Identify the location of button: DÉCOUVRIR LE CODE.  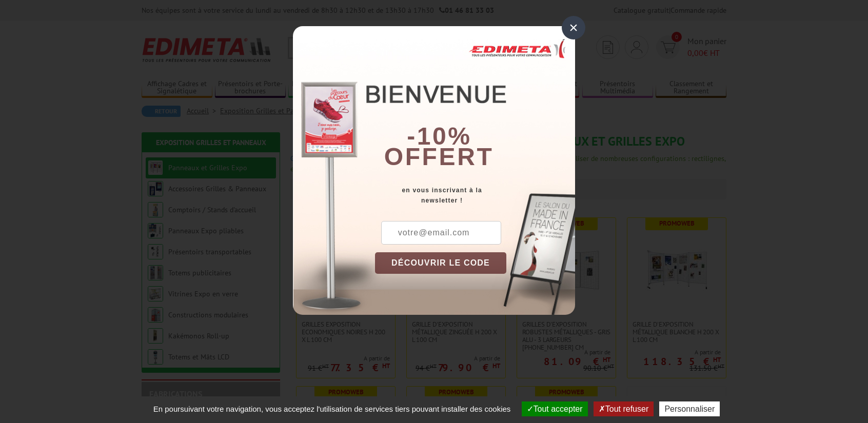
(441, 263).